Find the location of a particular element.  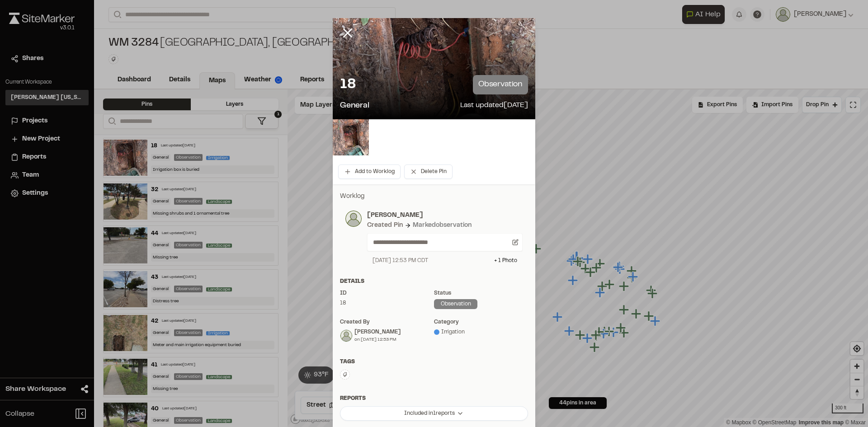

div: Status is located at coordinates (481, 293).